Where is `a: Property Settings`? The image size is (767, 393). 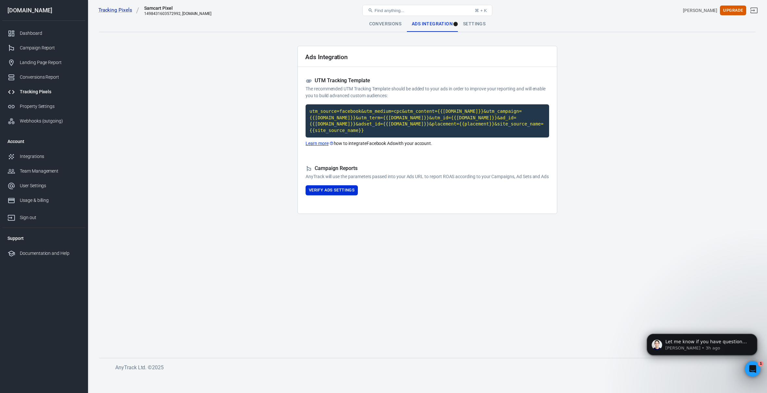 a: Property Settings is located at coordinates (44, 106).